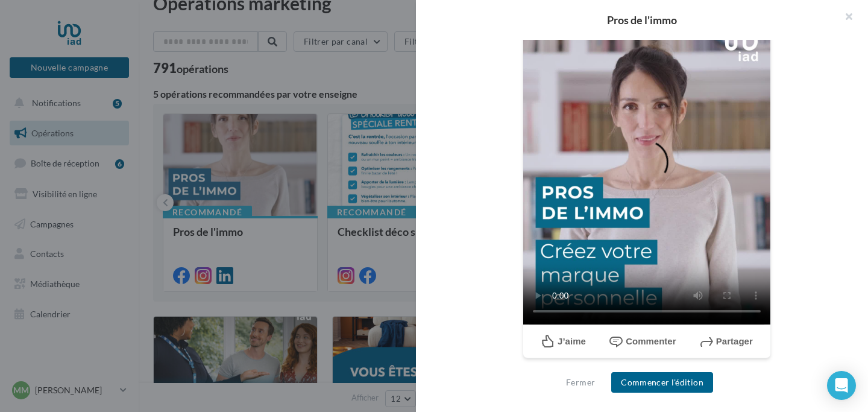 This screenshot has height=412, width=868. Describe the element at coordinates (662, 382) in the screenshot. I see `button: Commencer l'édition` at that location.